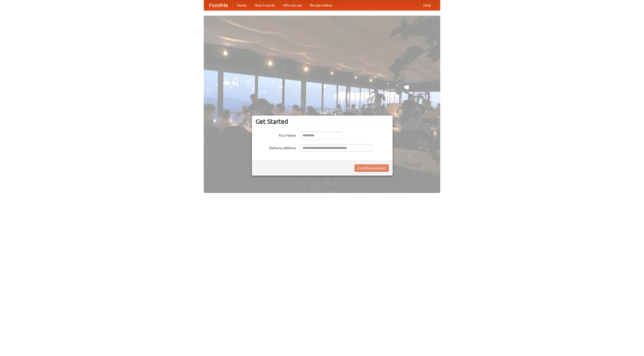 The height and width of the screenshot is (356, 644). What do you see at coordinates (265, 5) in the screenshot?
I see `a: How it works` at bounding box center [265, 5].